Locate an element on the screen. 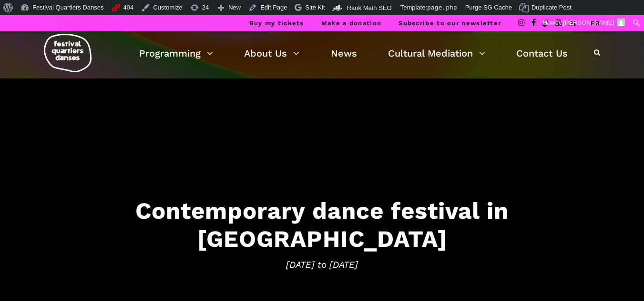  span: Site Kit is located at coordinates (315, 7).